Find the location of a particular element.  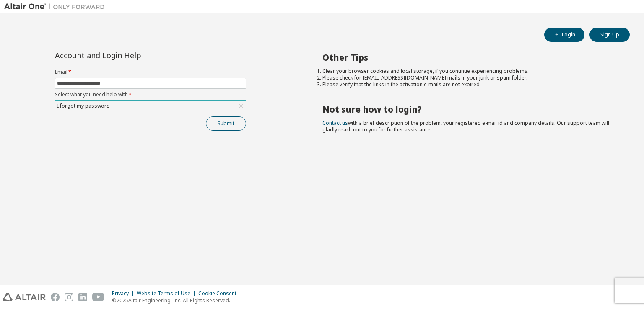

div: Privacy is located at coordinates (124, 294).